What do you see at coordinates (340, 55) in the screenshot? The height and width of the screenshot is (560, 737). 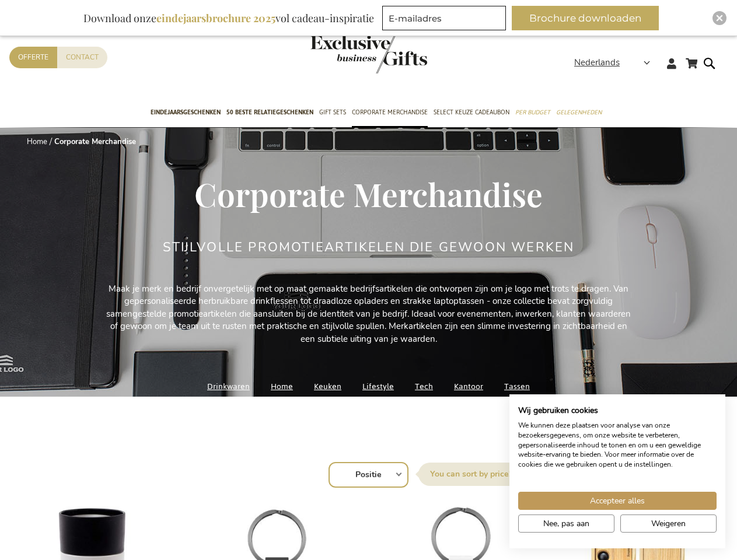 I see `a: store logo` at bounding box center [340, 55].